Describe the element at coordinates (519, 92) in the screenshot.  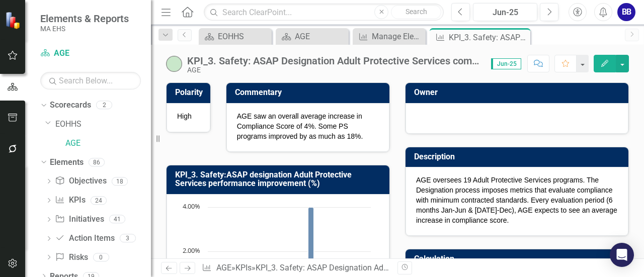
I see `h3: Owner` at that location.